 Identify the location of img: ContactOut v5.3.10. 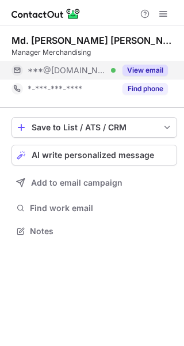
(46, 14).